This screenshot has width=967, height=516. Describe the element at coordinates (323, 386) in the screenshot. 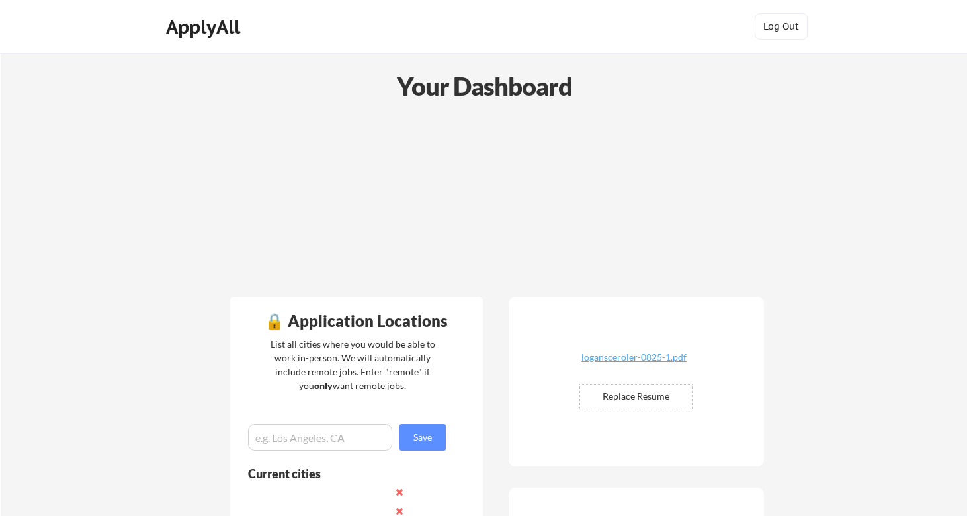

I see `strong: only` at that location.